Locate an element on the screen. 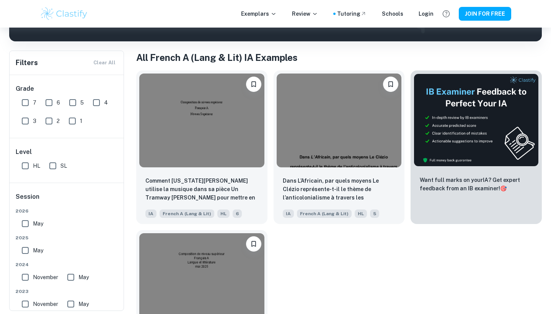  span: 2026 is located at coordinates (67, 211).